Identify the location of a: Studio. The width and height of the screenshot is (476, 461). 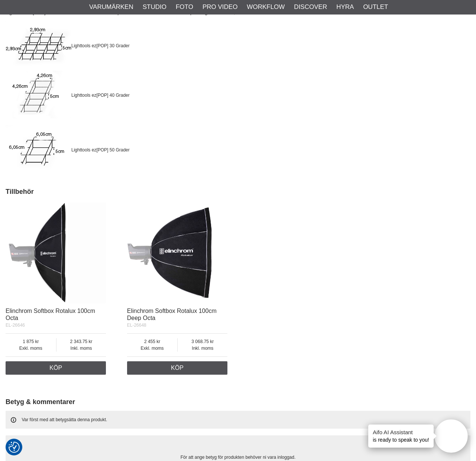
(154, 7).